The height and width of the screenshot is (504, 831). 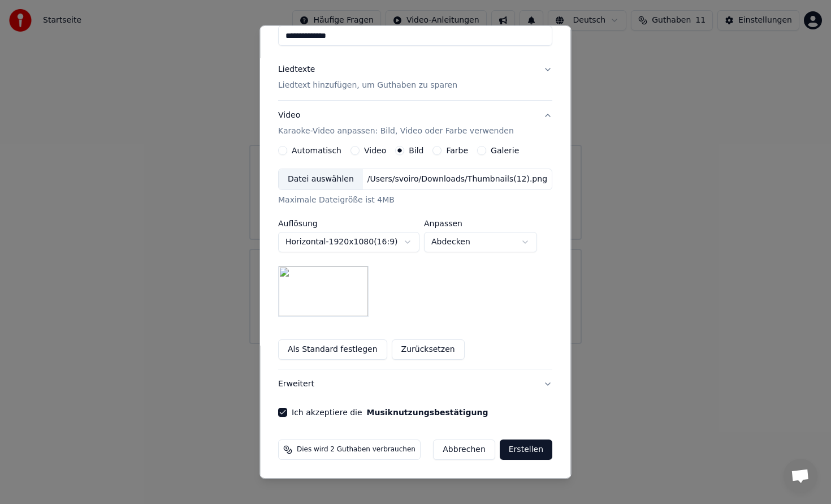 What do you see at coordinates (367, 86) in the screenshot?
I see `p: Liedtext hinzufügen, um Guthaben zu sparen` at bounding box center [367, 86].